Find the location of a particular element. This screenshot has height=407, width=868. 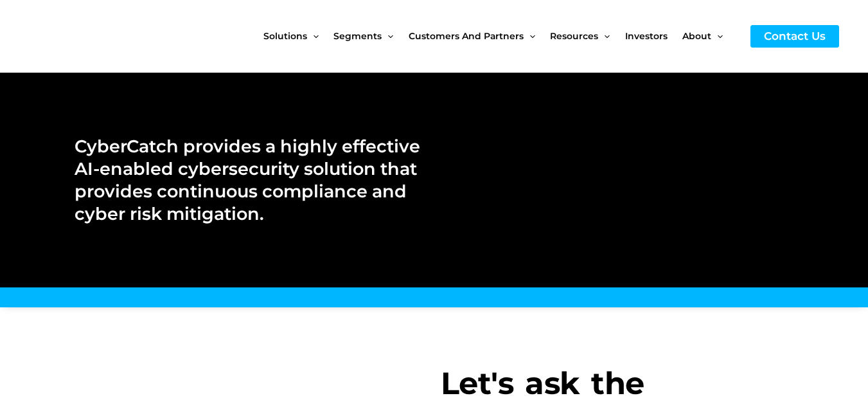

span: Segments is located at coordinates (357, 36).